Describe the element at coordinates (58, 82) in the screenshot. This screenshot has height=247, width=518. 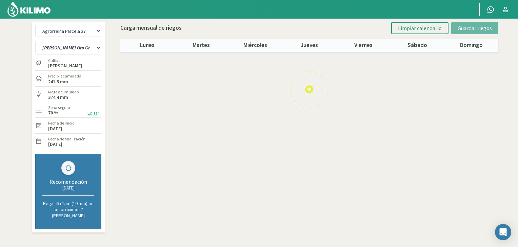
I see `label: 241.5 mm` at that location.